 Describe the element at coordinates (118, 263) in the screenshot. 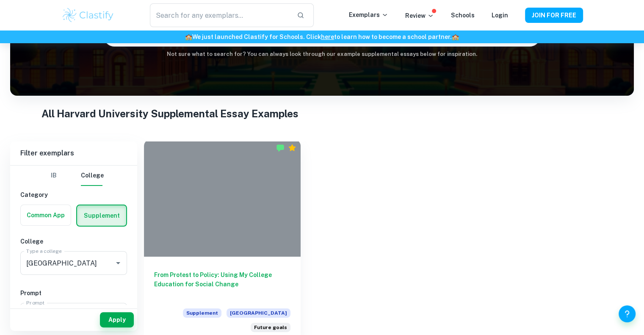

I see `button: Open` at that location.